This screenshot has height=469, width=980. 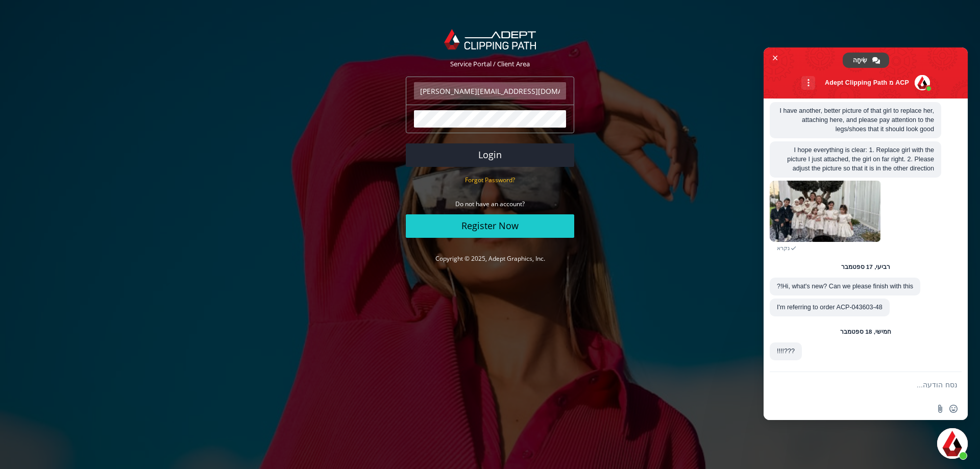 I want to click on div: שִׂיחָה, so click(x=866, y=60).